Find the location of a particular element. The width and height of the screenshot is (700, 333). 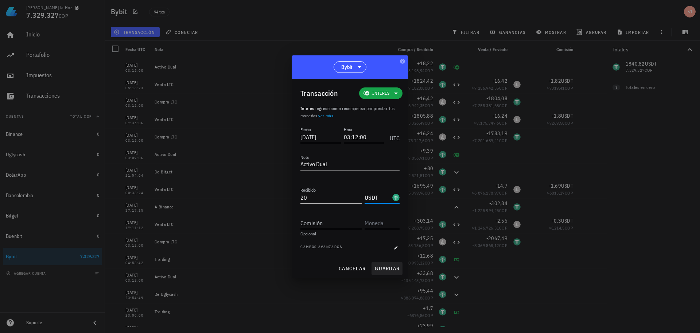

label: Hora is located at coordinates (348, 129).